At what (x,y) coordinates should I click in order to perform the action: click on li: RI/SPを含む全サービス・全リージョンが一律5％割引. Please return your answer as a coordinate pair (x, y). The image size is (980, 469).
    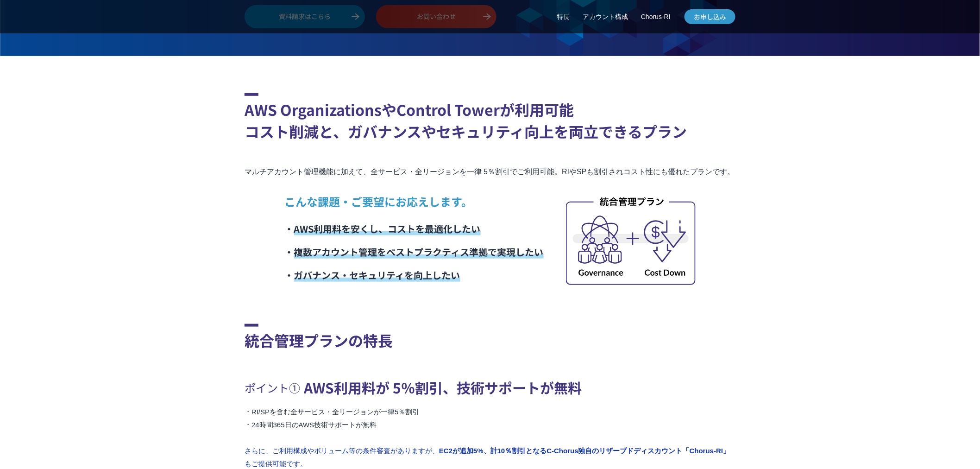
    Looking at the image, I should click on (490, 412).